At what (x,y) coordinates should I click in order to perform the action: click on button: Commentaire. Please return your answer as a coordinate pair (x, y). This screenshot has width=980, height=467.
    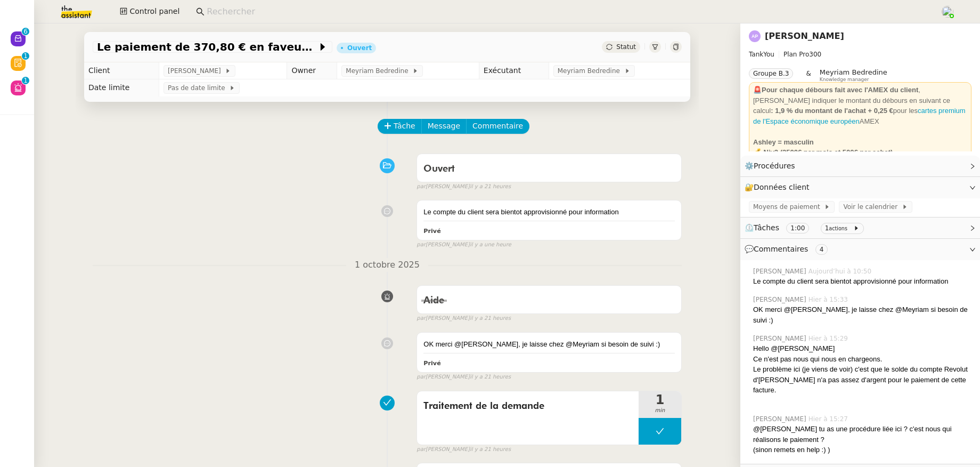
    Looking at the image, I should click on (497, 126).